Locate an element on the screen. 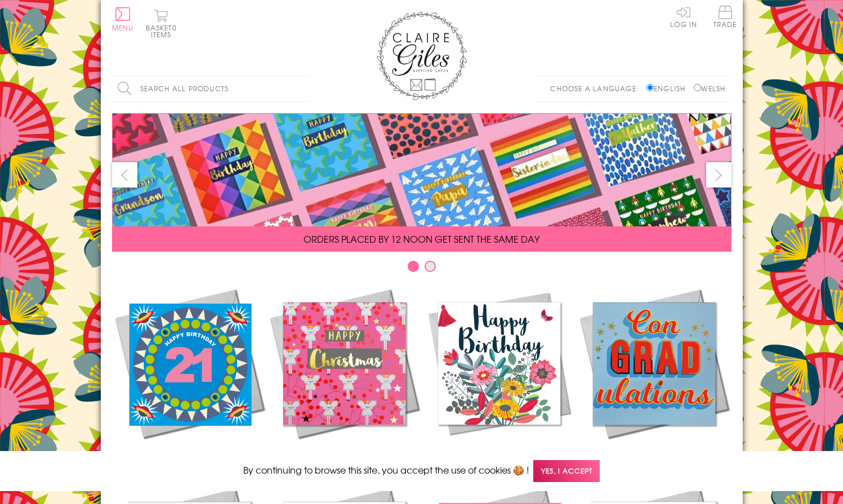 The height and width of the screenshot is (504, 843). span: 0 items is located at coordinates (164, 31).